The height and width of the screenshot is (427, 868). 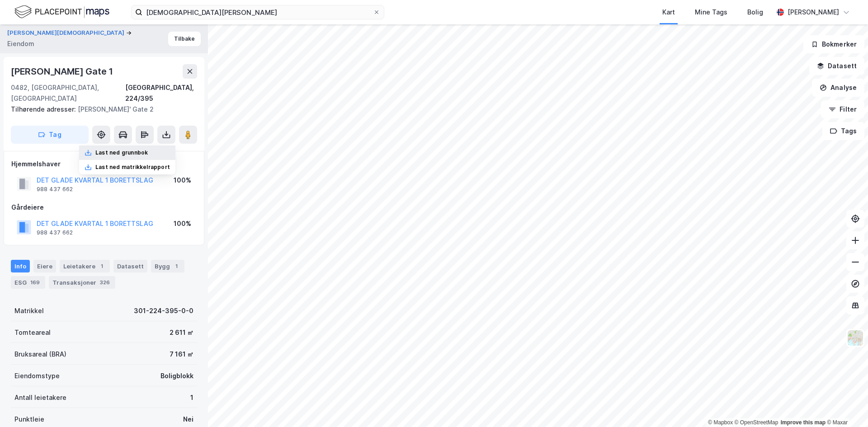 I want to click on div: 169, so click(x=35, y=283).